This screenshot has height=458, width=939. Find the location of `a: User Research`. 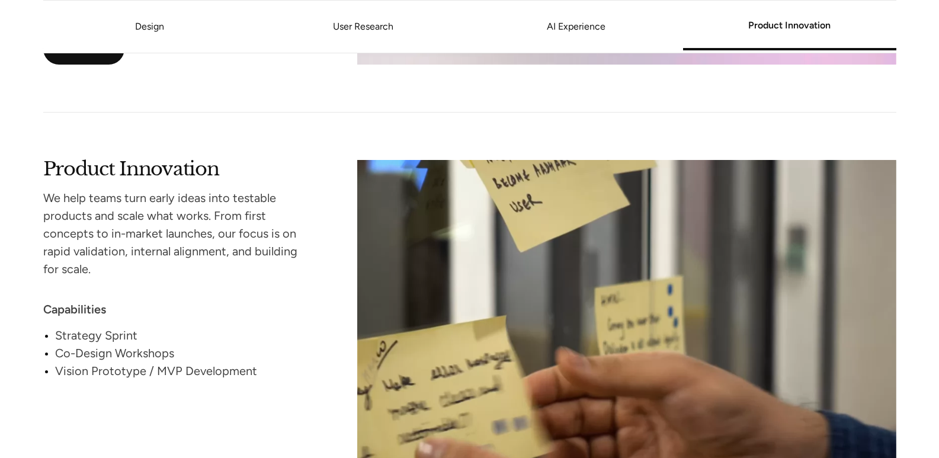

a: User Research is located at coordinates (363, 27).